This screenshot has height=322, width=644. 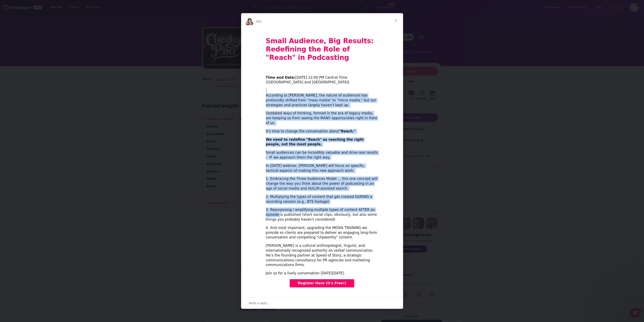 What do you see at coordinates (320, 49) in the screenshot?
I see `b: Small Audience, Big Results: Redefining the Role of "Reach" in Podcasting` at bounding box center [320, 49].